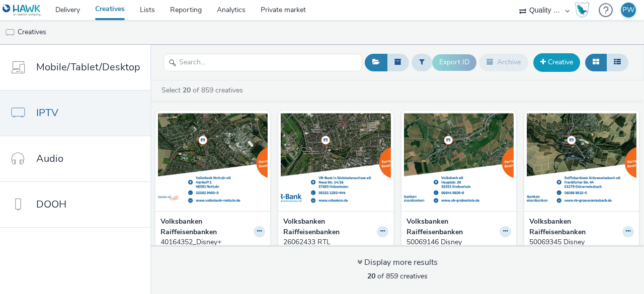 Image resolution: width=644 pixels, height=294 pixels. I want to click on span: IPTV, so click(48, 113).